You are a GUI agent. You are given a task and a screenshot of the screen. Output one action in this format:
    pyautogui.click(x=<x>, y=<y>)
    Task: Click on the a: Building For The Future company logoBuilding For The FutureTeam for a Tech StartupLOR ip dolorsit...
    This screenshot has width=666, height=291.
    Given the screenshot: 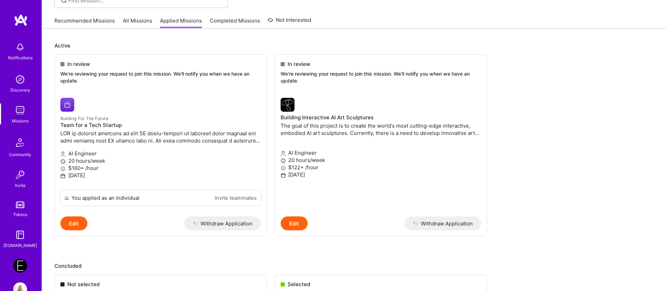 What is the action you would take?
    pyautogui.click(x=161, y=141)
    